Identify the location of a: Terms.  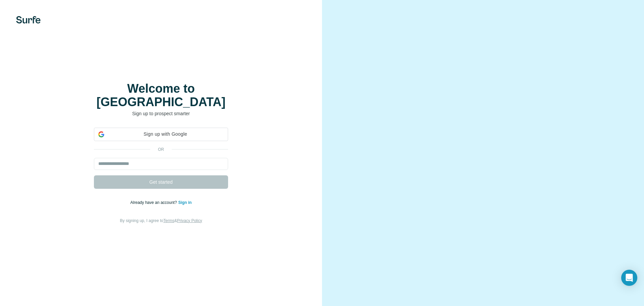
(169, 221).